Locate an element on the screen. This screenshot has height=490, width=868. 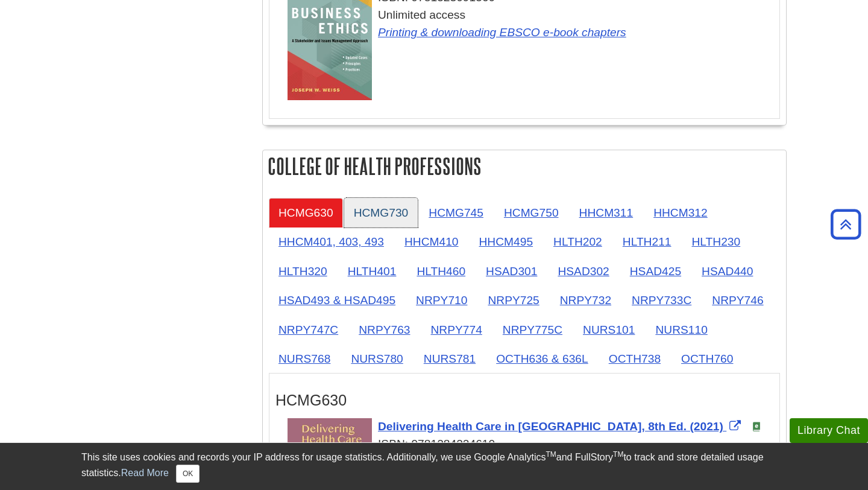
a: HSAD493 & HSAD495 is located at coordinates (338, 300).